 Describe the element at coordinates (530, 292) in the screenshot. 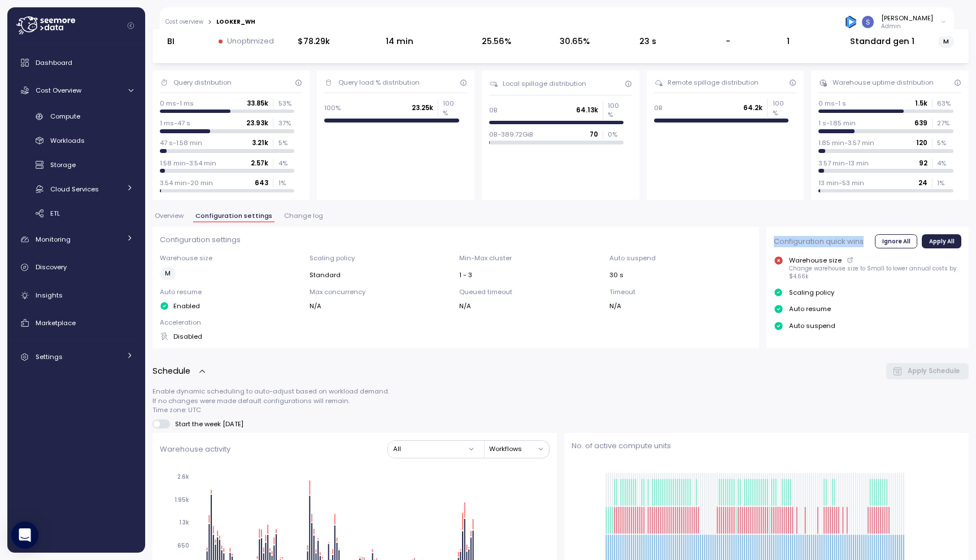

I see `p: Queued timeout` at that location.